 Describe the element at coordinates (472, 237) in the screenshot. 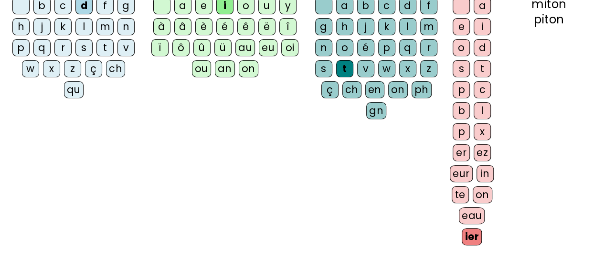

I see `div: ier` at that location.